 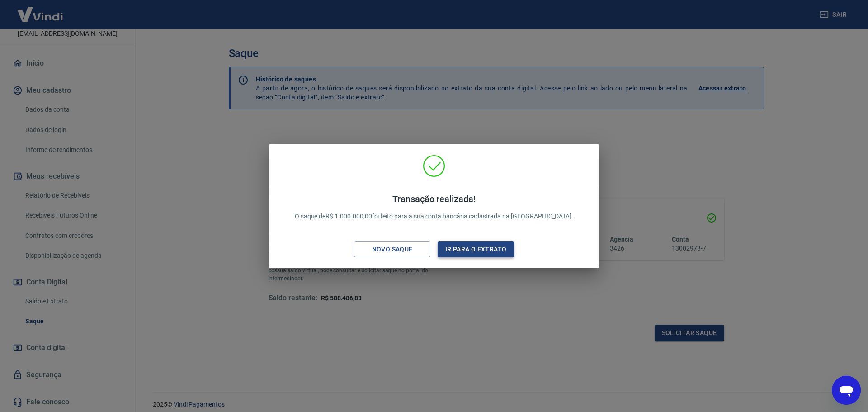 What do you see at coordinates (476, 249) in the screenshot?
I see `button: Ir para o extrato` at bounding box center [476, 249].